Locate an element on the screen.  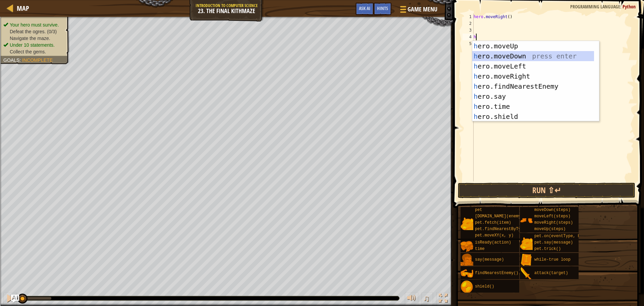
button: Run ⇧↵ is located at coordinates (546, 190).